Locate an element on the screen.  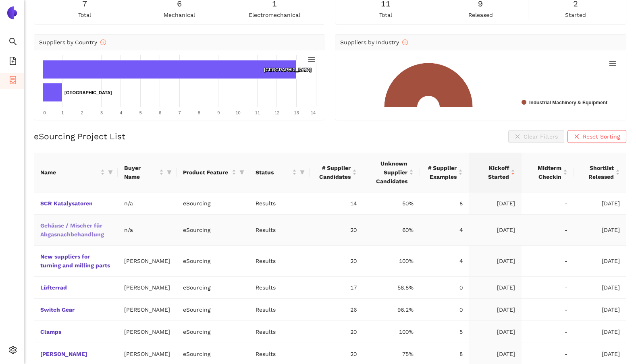
th: this column's title is # Supplier Candidates,this column is sortable is located at coordinates (336, 172).